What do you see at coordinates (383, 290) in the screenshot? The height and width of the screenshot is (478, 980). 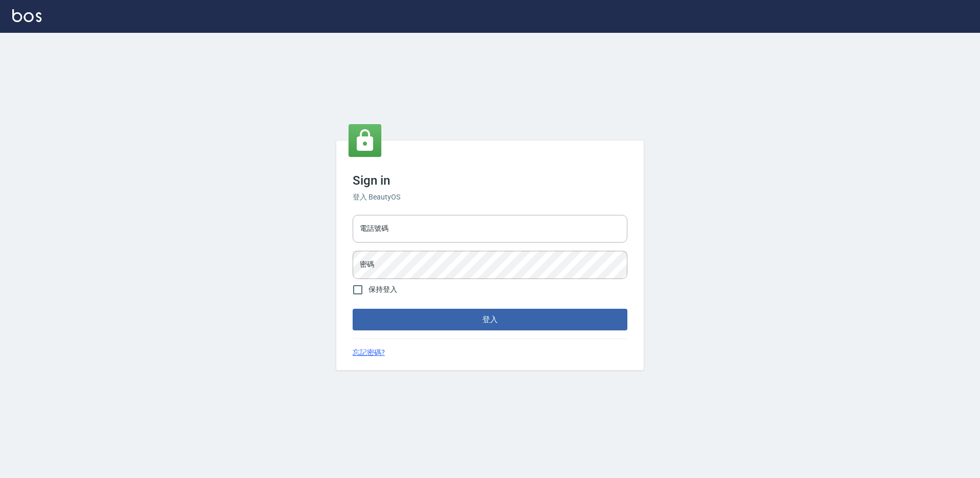 I see `span: 保持登入` at bounding box center [383, 290].